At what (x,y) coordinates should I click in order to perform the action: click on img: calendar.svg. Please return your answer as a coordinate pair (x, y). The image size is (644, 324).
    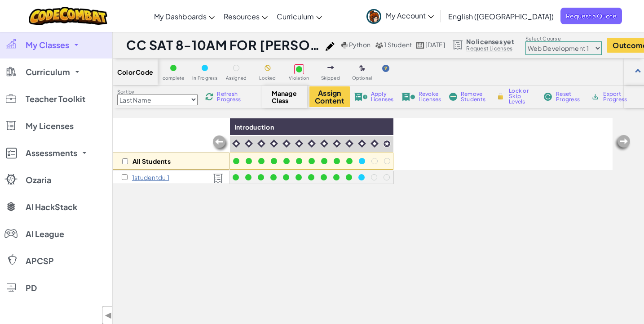
    Looking at the image, I should click on (420, 45).